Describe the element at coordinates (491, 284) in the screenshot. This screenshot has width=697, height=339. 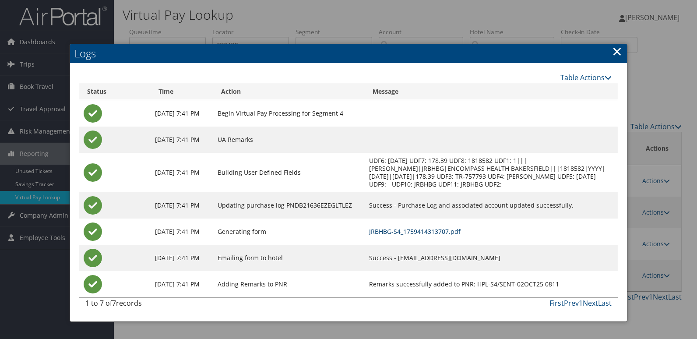
I see `td: Remarks successfully added to PNR: HPL-S4/SENT-02OCT25 0811` at that location.